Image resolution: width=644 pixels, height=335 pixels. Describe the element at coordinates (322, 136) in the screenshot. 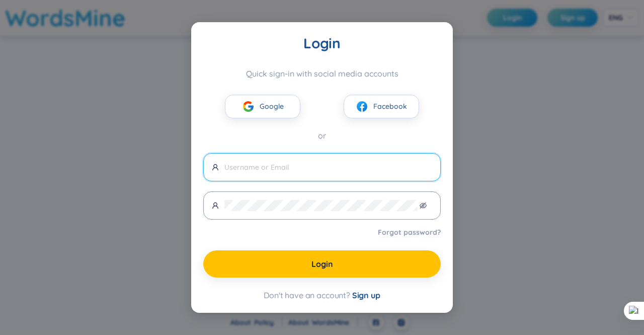

I see `div: or` at that location.